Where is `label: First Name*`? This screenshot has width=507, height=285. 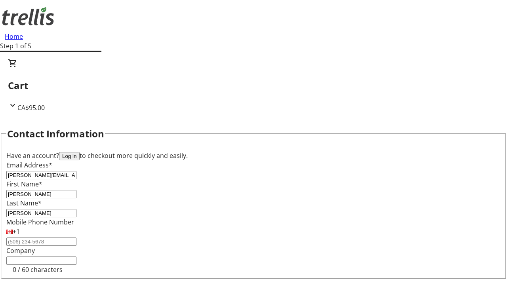 label: First Name* is located at coordinates (24, 184).